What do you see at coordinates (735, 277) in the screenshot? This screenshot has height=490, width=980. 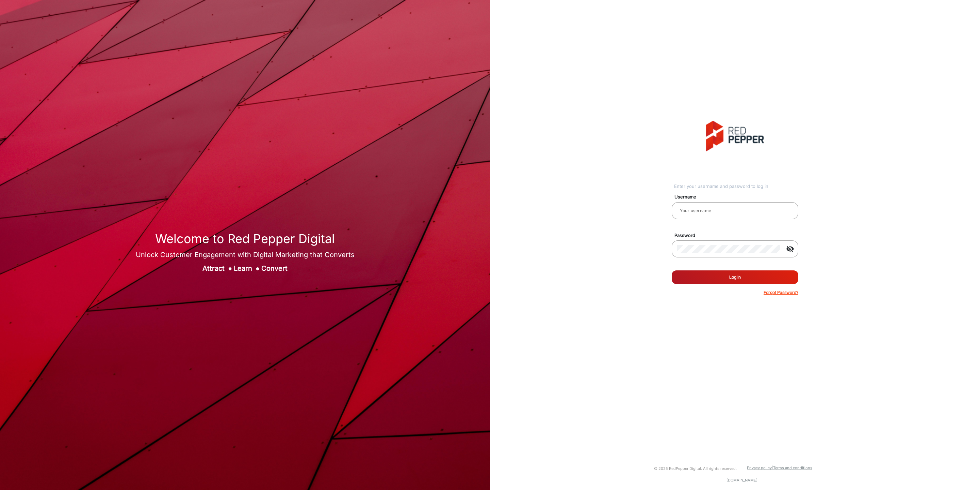 I see `button: Log In` at bounding box center [735, 277].